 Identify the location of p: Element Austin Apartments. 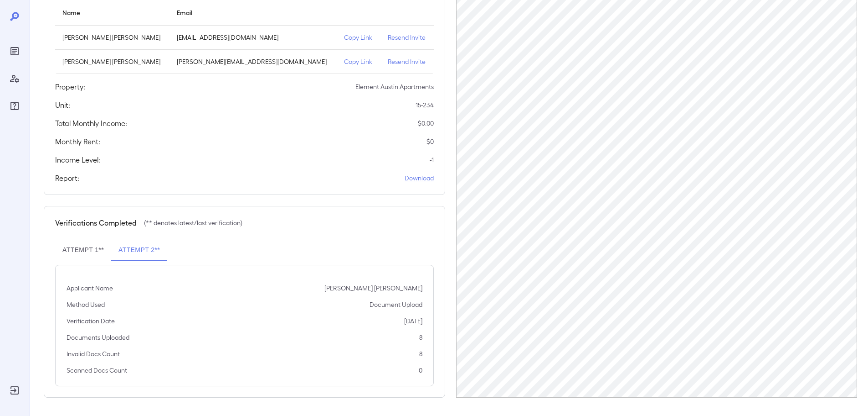
(395, 87).